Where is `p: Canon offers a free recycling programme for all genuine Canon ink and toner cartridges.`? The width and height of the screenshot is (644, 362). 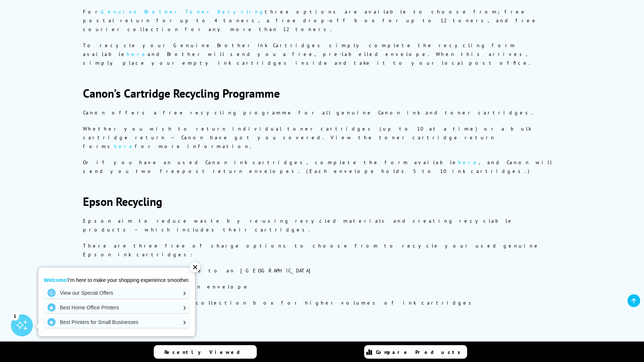
p: Canon offers a free recycling programme for all genuine Canon ink and toner cartridges. is located at coordinates (322, 113).